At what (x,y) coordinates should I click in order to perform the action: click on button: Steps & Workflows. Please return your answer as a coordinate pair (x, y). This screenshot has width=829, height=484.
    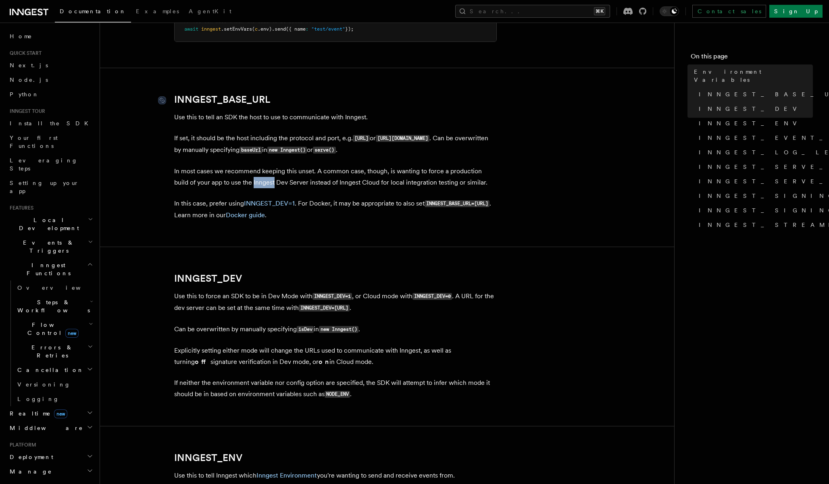
    Looking at the image, I should click on (54, 306).